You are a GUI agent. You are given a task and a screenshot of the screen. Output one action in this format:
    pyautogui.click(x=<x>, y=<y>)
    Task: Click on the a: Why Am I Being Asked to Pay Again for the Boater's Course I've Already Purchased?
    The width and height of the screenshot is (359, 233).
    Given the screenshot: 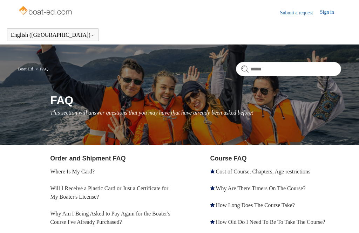 What is the action you would take?
    pyautogui.click(x=110, y=218)
    